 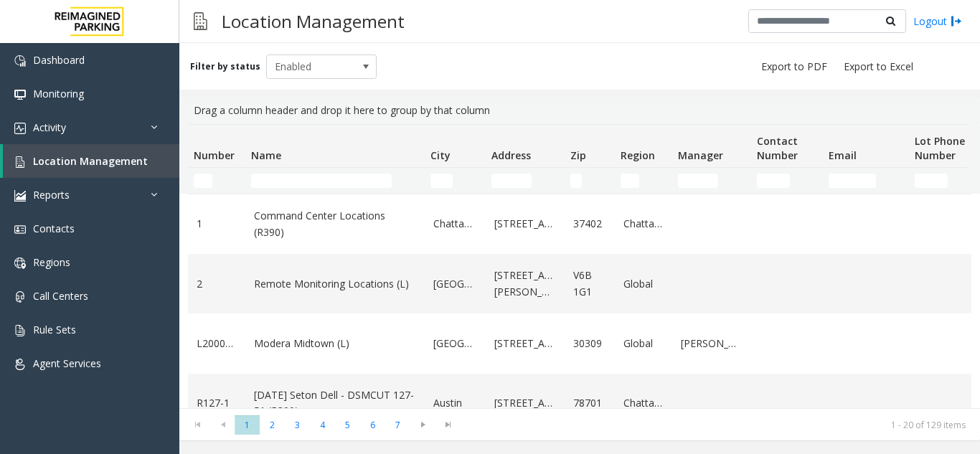 What do you see at coordinates (217, 403) in the screenshot?
I see `a: R127-1` at bounding box center [217, 403].